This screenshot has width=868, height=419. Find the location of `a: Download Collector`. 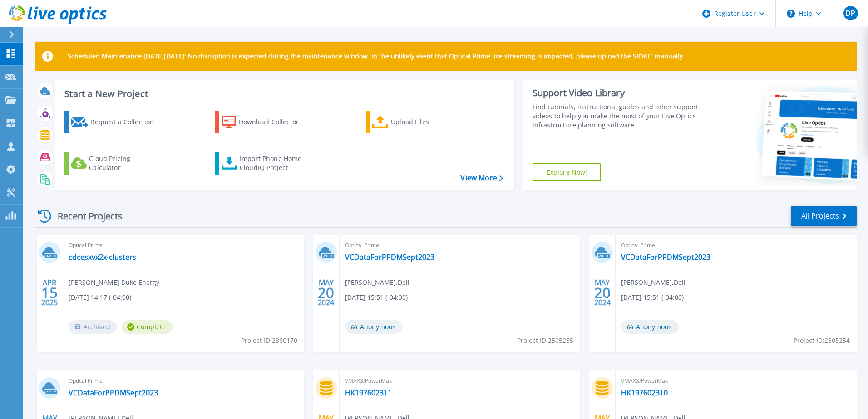

a: Download Collector is located at coordinates (266, 122).